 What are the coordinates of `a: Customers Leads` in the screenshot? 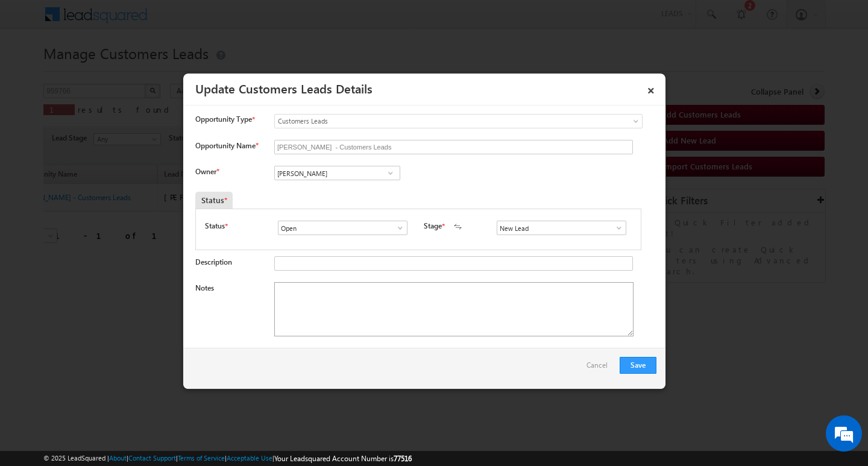 It's located at (458, 122).